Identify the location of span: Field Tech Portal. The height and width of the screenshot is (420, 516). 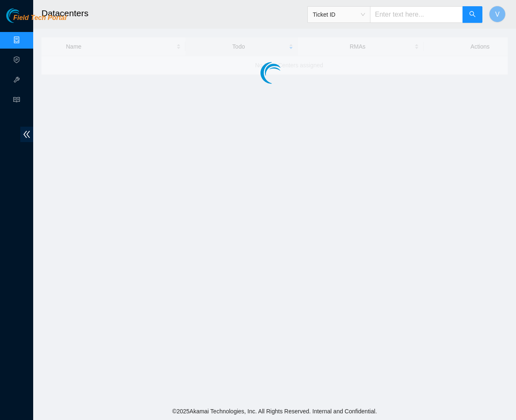
(39, 18).